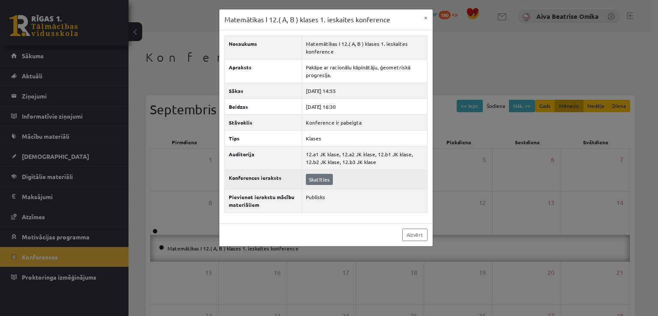  Describe the element at coordinates (364, 122) in the screenshot. I see `td: Konference ir pabeigta` at that location.